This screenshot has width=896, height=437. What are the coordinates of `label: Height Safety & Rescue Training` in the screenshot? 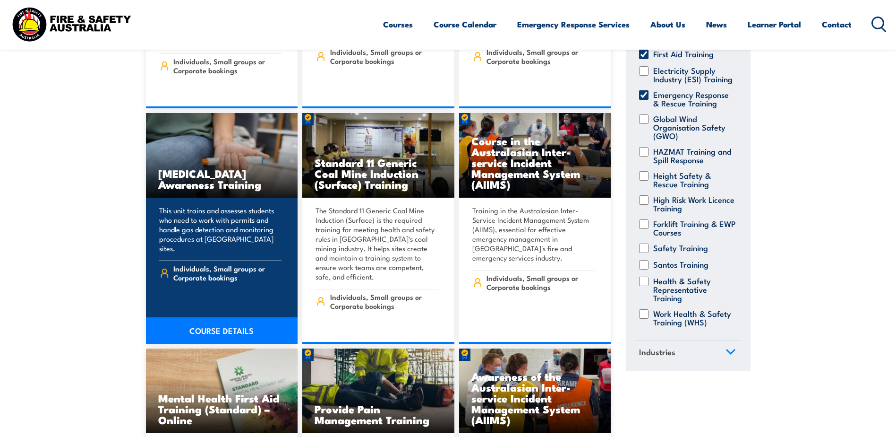 It's located at (695, 180).